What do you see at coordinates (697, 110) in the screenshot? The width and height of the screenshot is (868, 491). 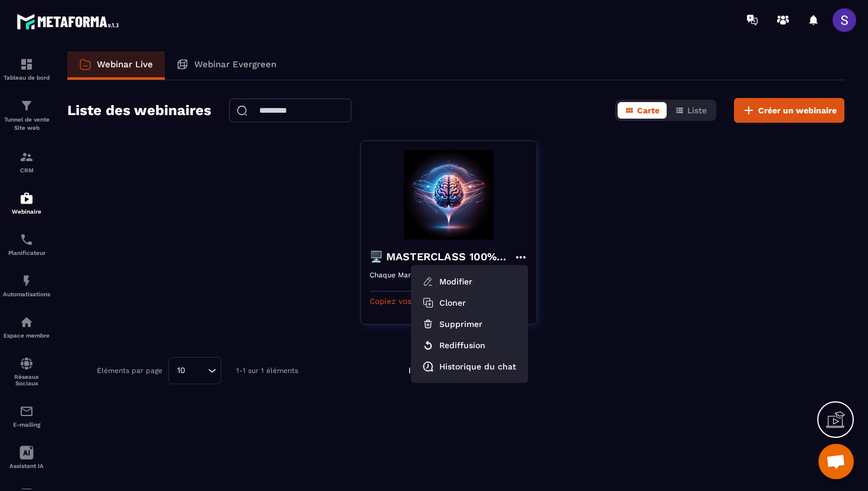 I see `span: Liste` at bounding box center [697, 110].